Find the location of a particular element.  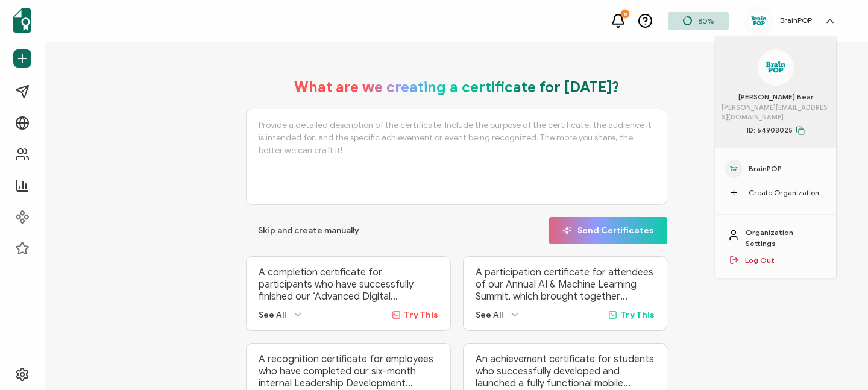

a: Organization Settings is located at coordinates (785, 238).